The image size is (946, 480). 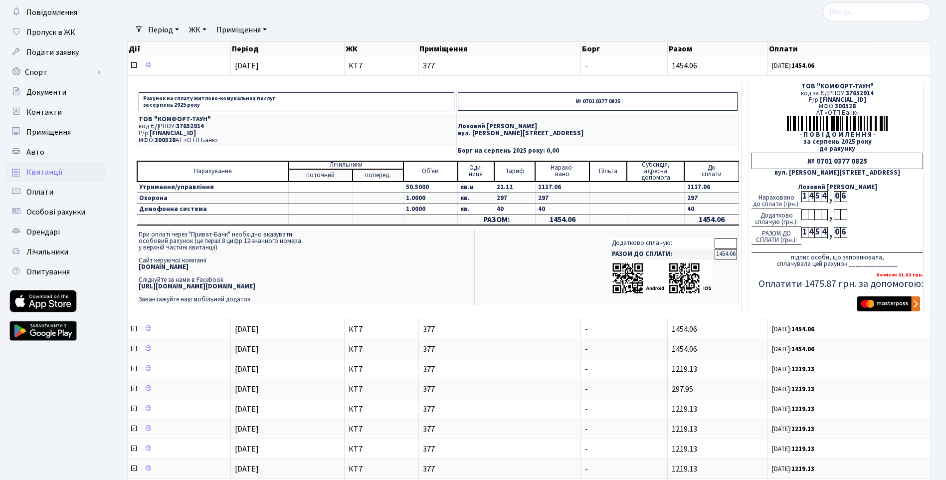 I want to click on td: При оплаті через "Приват-Банк" необхідно вказувати особовий рахунок (це перші 8 цифр 12-значного ..., so click(x=305, y=267).